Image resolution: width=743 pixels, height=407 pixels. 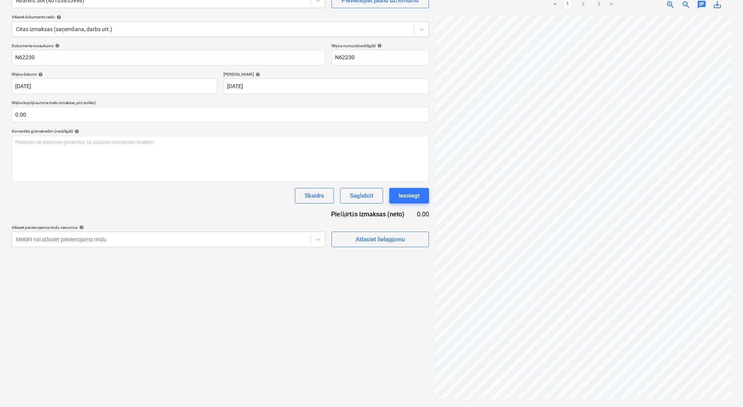 What do you see at coordinates (168, 46) in the screenshot?
I see `div: Dokumenta nosaukums` at bounding box center [168, 46].